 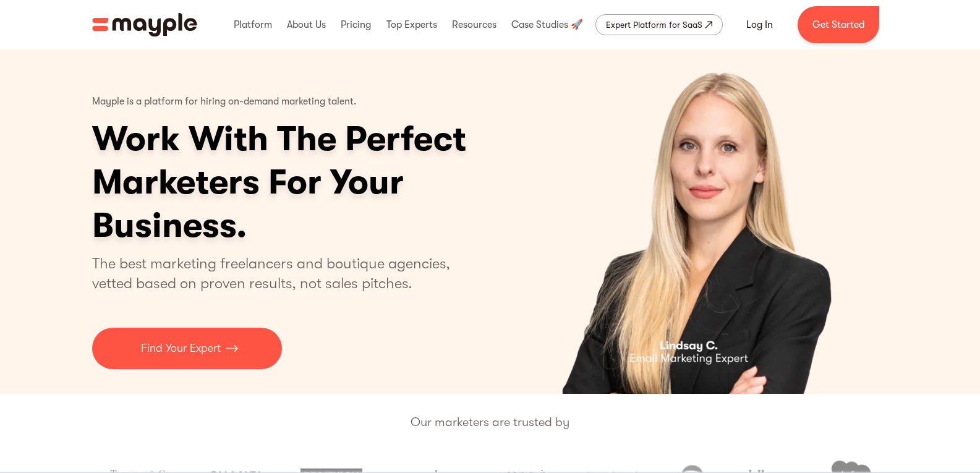 What do you see at coordinates (253, 24) in the screenshot?
I see `div: Platform` at bounding box center [253, 24].